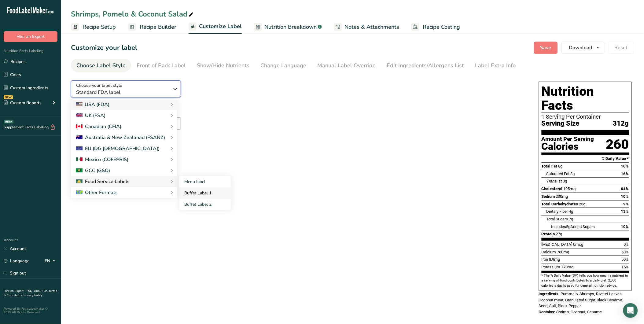 This screenshot has width=644, height=324. I want to click on span: Fat, so click(554, 181).